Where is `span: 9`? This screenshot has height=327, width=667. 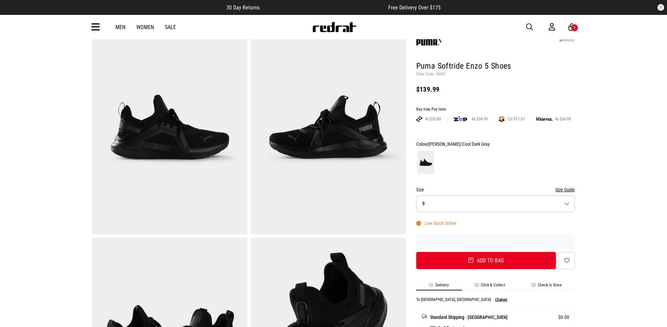 span: 9 is located at coordinates (423, 204).